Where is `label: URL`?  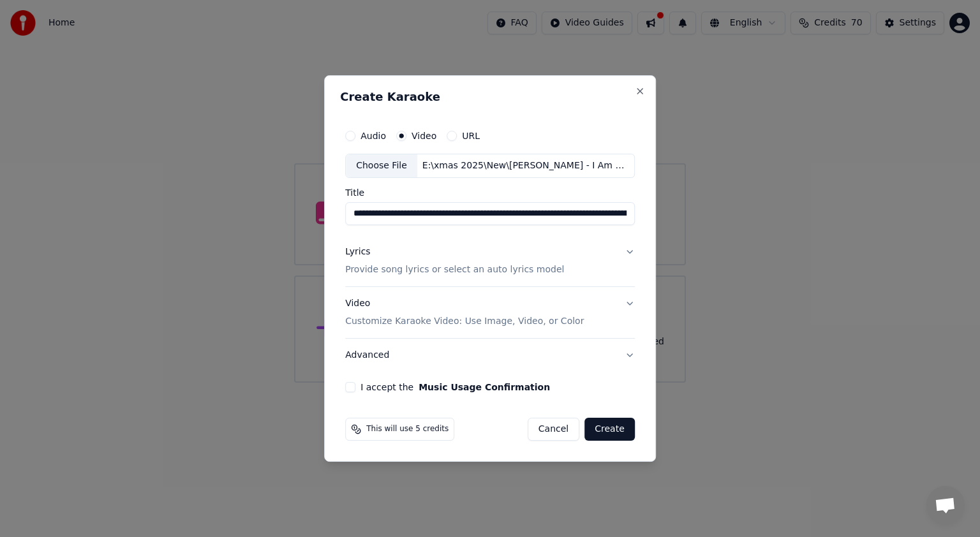
label: URL is located at coordinates (471, 135).